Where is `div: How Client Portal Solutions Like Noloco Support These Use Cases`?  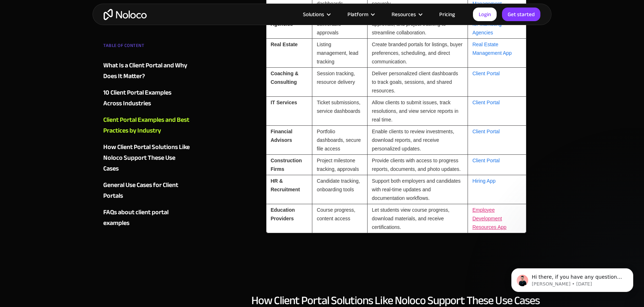 div: How Client Portal Solutions Like Noloco Support These Use Cases is located at coordinates (147, 158).